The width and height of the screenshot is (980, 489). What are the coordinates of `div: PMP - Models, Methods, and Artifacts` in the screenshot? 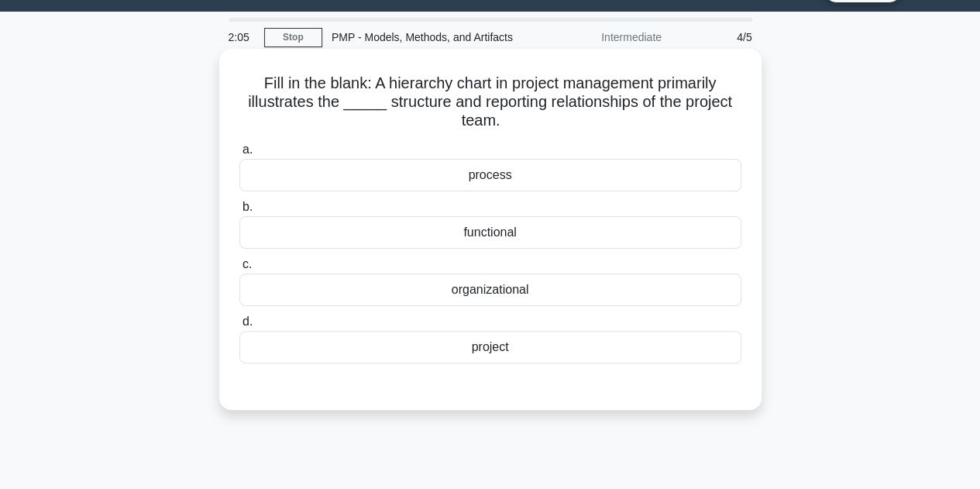 It's located at (428, 37).